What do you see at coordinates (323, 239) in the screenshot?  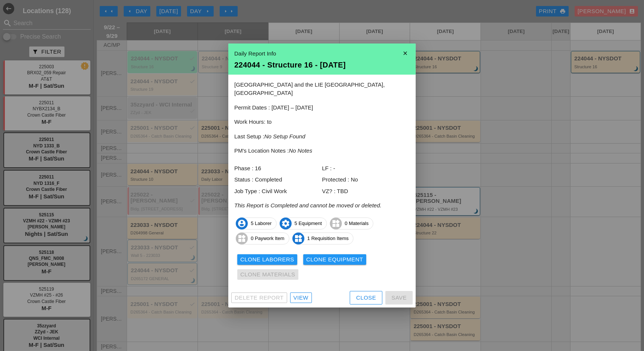 I see `span: 1 Requisition Items` at bounding box center [323, 239].